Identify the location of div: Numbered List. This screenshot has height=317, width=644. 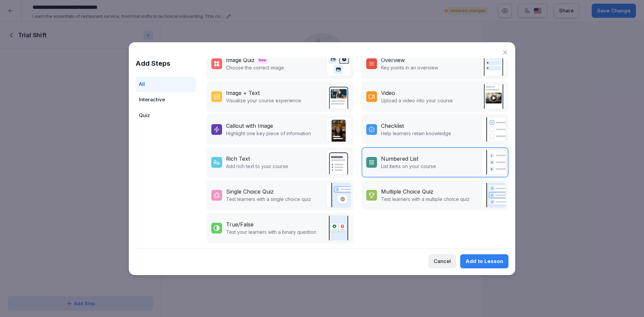
(400, 159).